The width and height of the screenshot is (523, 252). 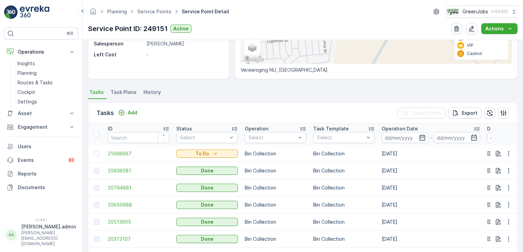 What do you see at coordinates (207, 154) in the screenshot?
I see `button: To Do` at bounding box center [207, 154].